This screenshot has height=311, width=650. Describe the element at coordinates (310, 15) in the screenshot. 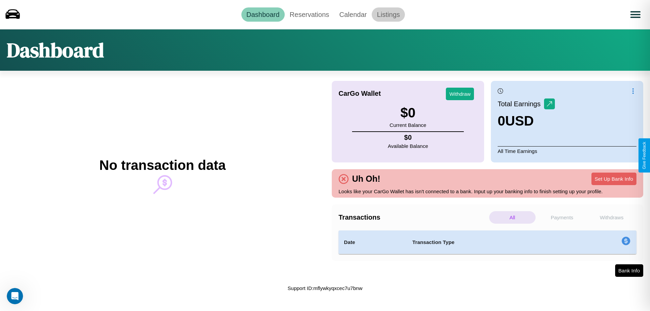

I see `a: Reservations` at that location.